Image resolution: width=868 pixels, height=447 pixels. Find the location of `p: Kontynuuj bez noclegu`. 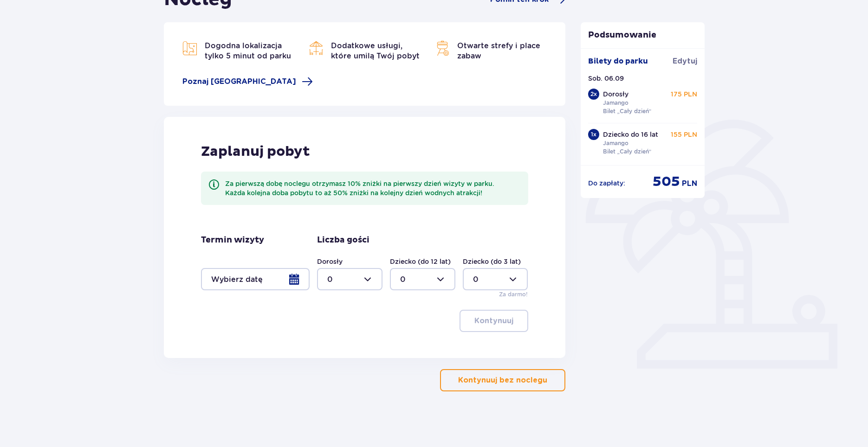

p: Kontynuuj bez noclegu is located at coordinates (503, 380).